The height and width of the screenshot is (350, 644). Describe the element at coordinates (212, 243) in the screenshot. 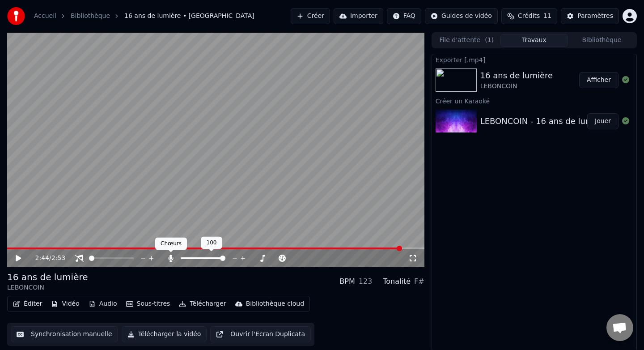

I see `div: 100` at that location.